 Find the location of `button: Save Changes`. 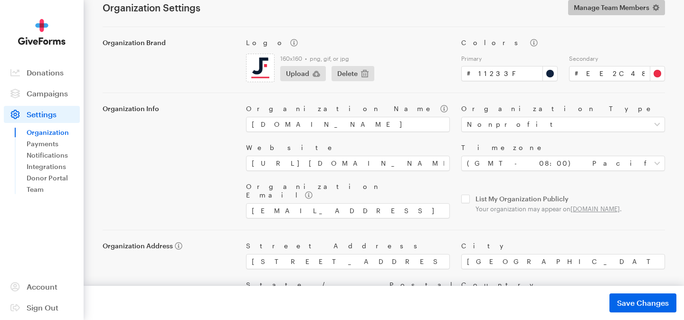

button: Save Changes is located at coordinates (643, 303).